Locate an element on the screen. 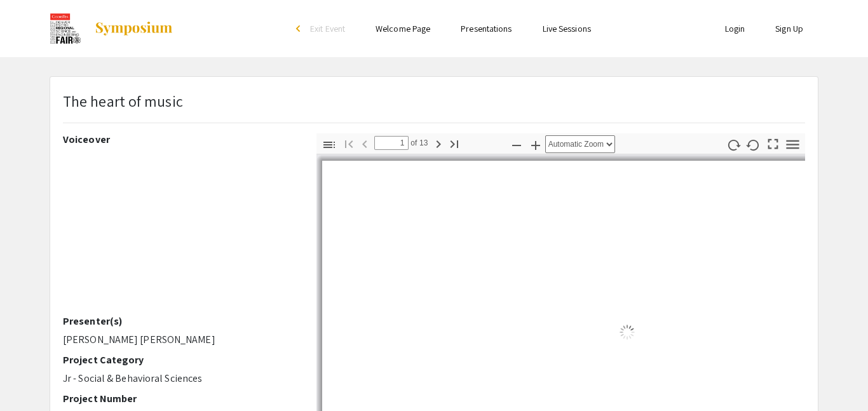  button: Rotate Counterclockwise is located at coordinates (754, 144).